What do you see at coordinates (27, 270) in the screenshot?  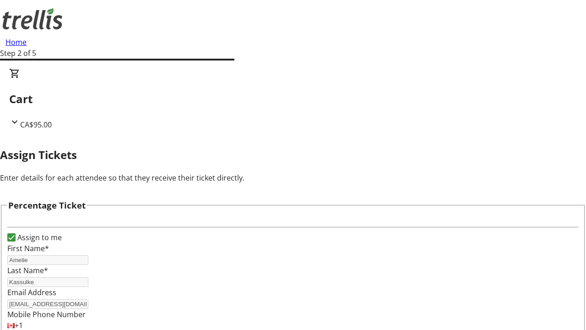 I see `label: Last Name*` at bounding box center [27, 270].